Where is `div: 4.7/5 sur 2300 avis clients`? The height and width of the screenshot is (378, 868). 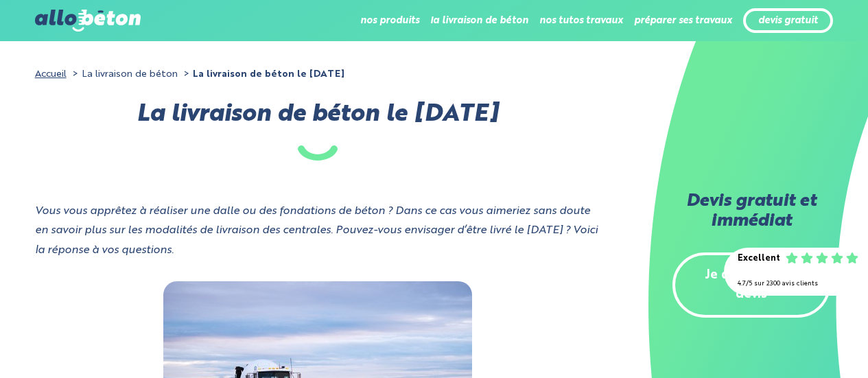 div: 4.7/5 sur 2300 avis clients is located at coordinates (796, 284).